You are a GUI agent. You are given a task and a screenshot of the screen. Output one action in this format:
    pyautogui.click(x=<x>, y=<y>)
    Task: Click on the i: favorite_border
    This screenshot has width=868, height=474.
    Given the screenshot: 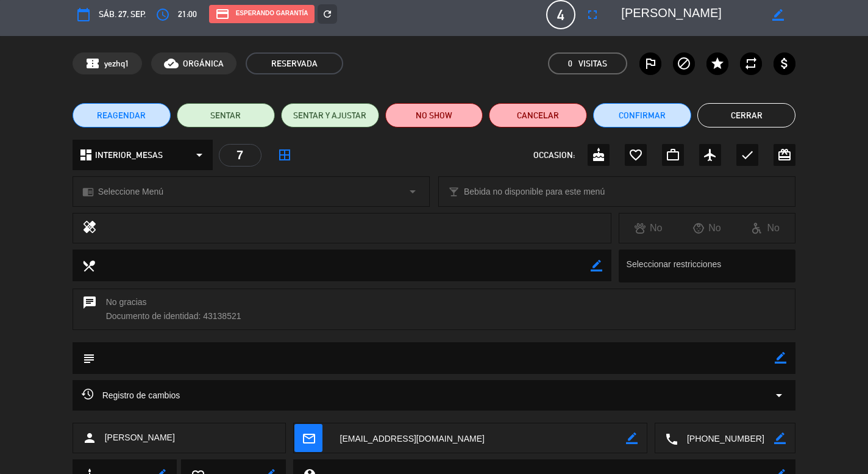 What is the action you would take?
    pyautogui.click(x=636, y=155)
    